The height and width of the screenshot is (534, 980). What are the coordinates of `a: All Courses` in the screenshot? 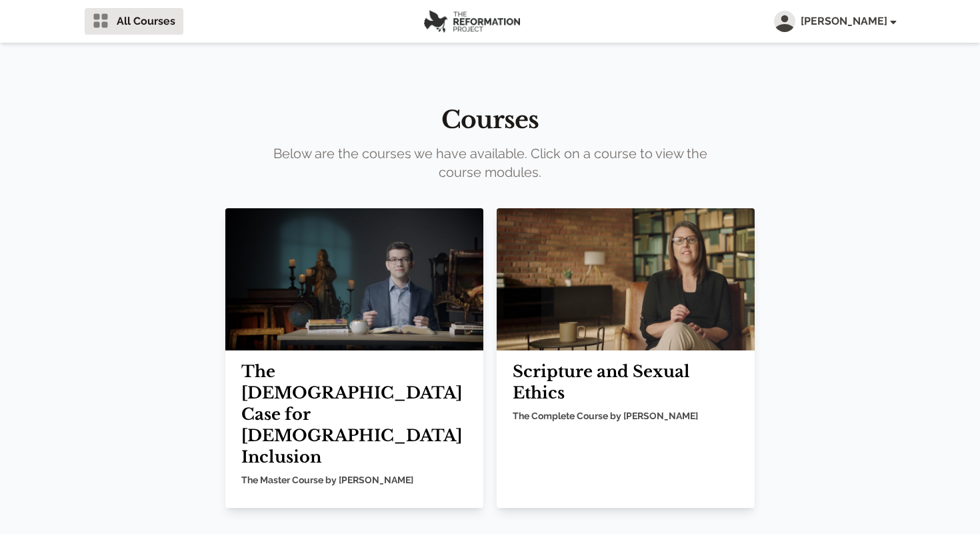 It's located at (134, 21).